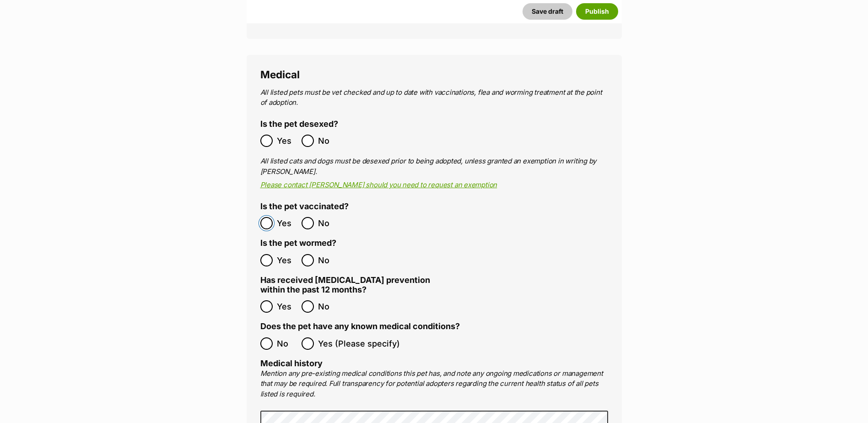 The width and height of the screenshot is (868, 423). I want to click on label: Does the pet have any known medical conditions?, so click(360, 326).